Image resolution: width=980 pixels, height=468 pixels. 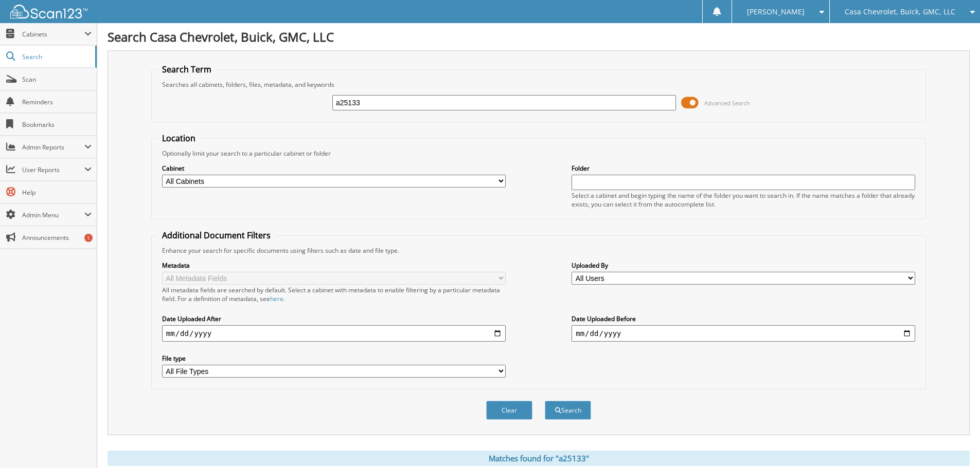 I want to click on span: Reminders, so click(x=57, y=101).